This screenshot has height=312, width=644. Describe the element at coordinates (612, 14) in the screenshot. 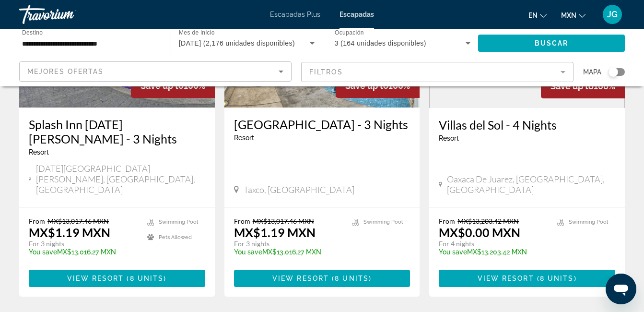

I see `span: JG` at that location.